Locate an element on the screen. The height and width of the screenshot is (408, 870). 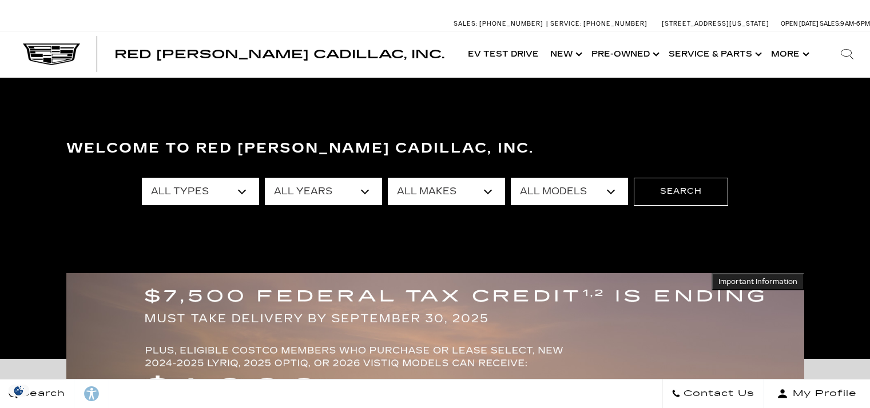
span: 9 AM-6 PM is located at coordinates (855, 23).